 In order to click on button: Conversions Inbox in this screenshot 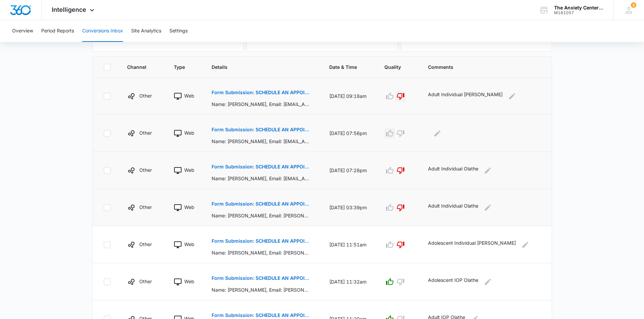, I will do `click(102, 31)`.